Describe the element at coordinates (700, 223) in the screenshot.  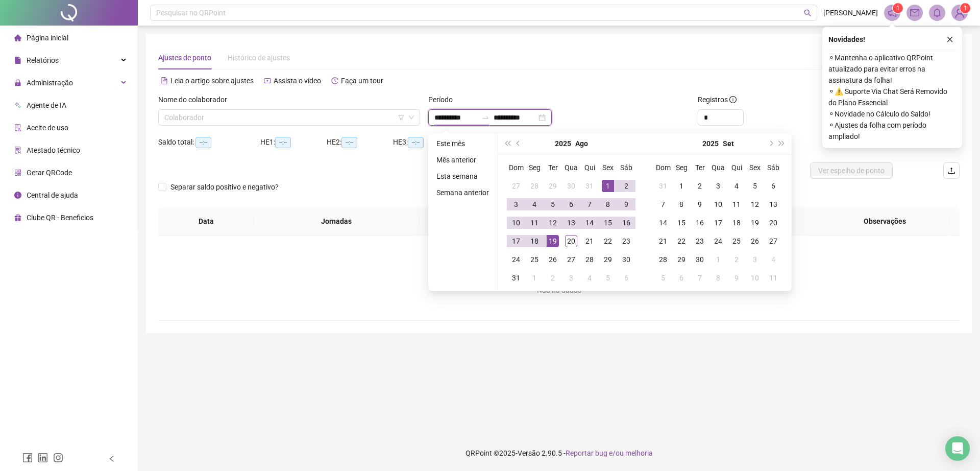
I see `div: 16` at that location.